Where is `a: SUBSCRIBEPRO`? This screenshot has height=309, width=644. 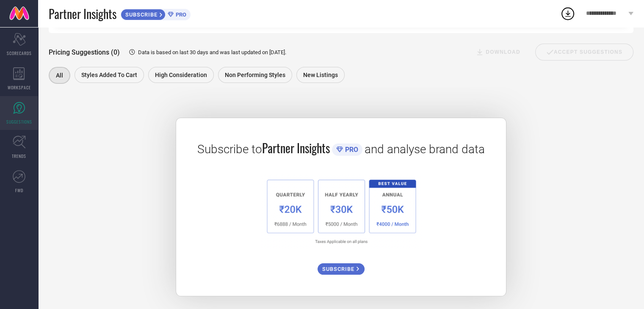
a: SUBSCRIBEPRO is located at coordinates (155, 13).